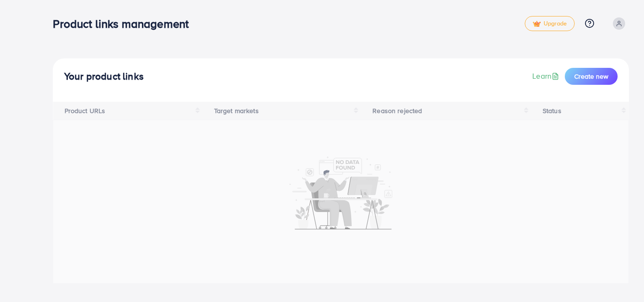 This screenshot has width=644, height=302. What do you see at coordinates (590, 76) in the screenshot?
I see `span: Create new` at bounding box center [590, 76].